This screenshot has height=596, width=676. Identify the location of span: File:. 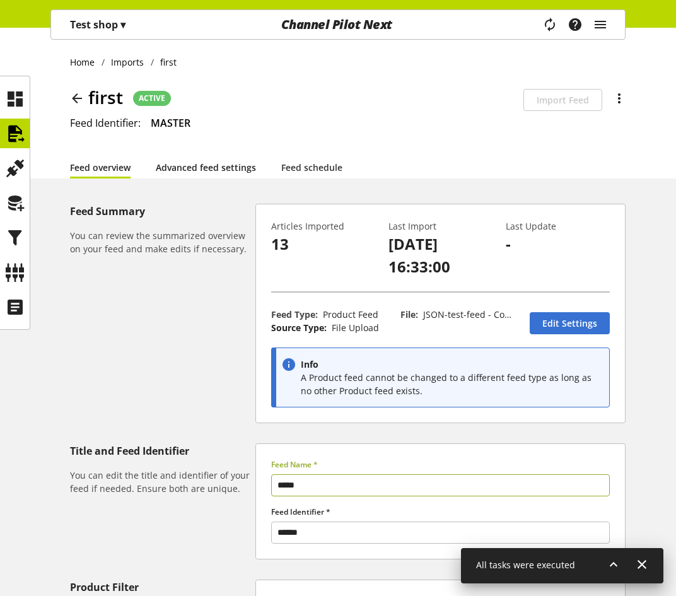
(409, 314).